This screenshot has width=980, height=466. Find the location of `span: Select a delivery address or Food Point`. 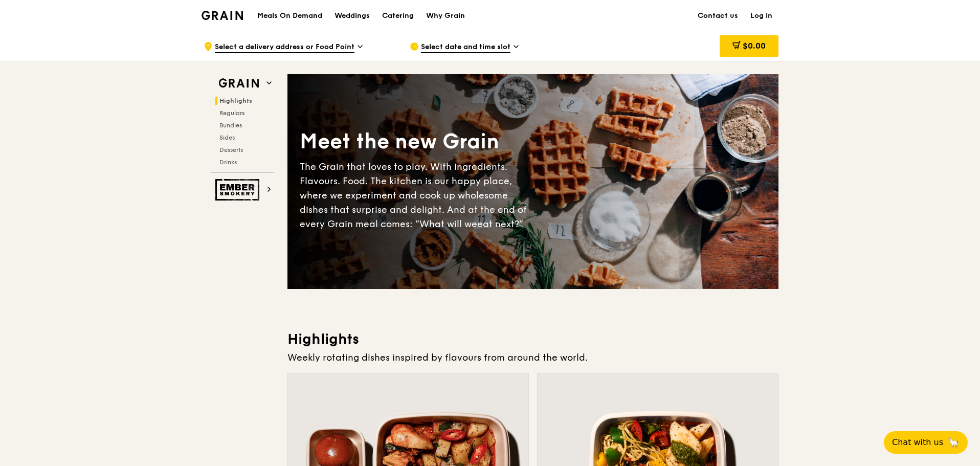

span: Select a delivery address or Food Point is located at coordinates (284, 48).